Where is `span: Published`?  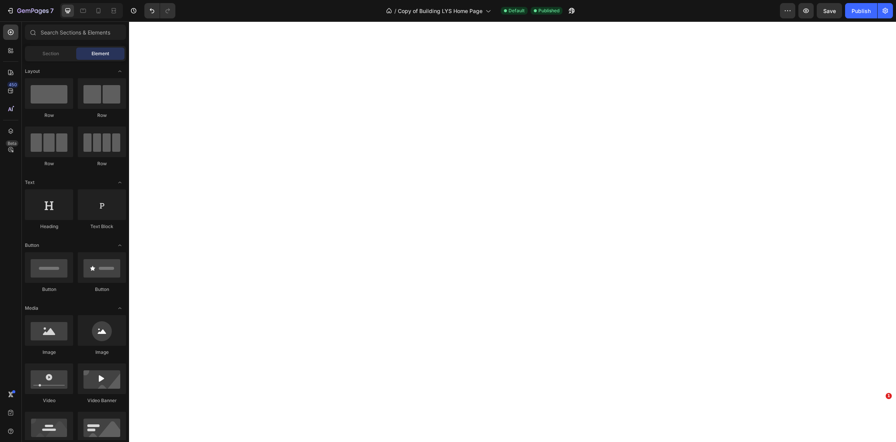 span: Published is located at coordinates (549, 11).